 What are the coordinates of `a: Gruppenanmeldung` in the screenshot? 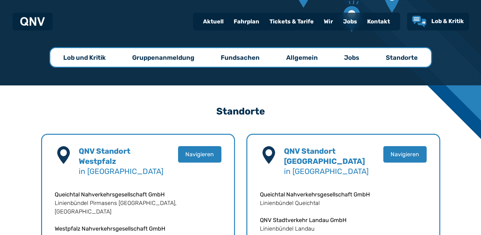 It's located at (163, 57).